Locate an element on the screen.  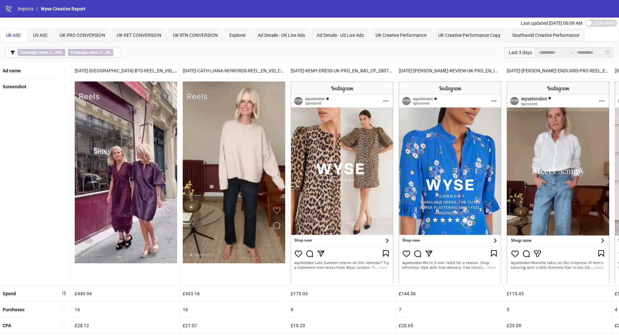
div: 5 is located at coordinates (558, 310).